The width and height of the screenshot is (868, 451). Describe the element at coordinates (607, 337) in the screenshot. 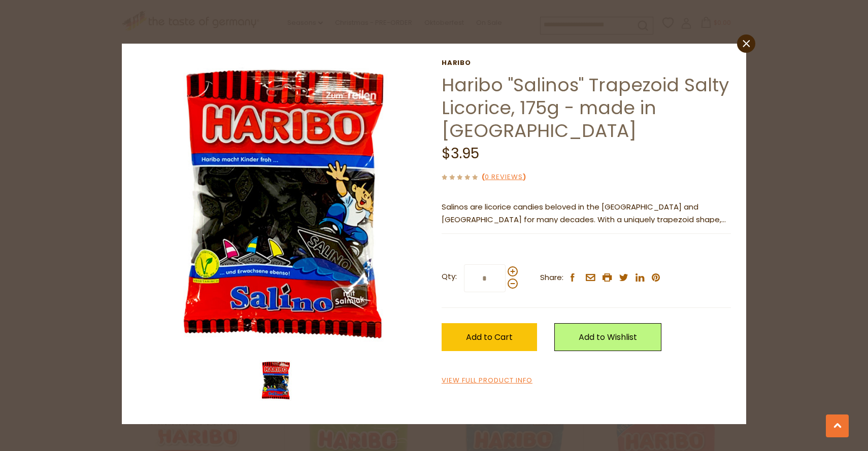

I see `a: Add to Wishlist` at that location.